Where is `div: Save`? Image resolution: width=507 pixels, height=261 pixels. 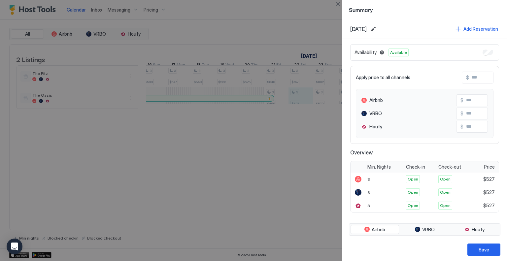 div: Save is located at coordinates (484, 250).